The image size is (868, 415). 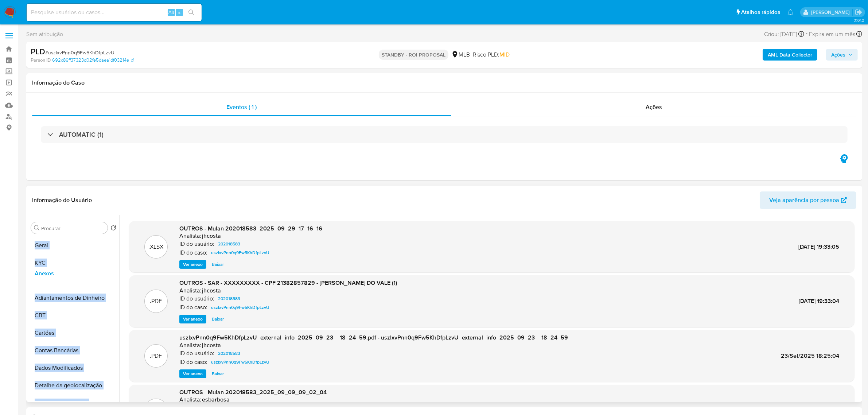 What do you see at coordinates (179, 12) in the screenshot?
I see `span: s` at bounding box center [179, 12].